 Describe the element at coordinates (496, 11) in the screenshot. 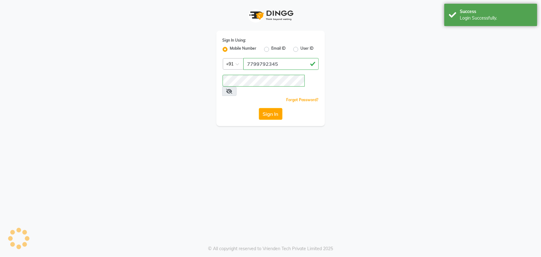

I see `div: Success` at that location.